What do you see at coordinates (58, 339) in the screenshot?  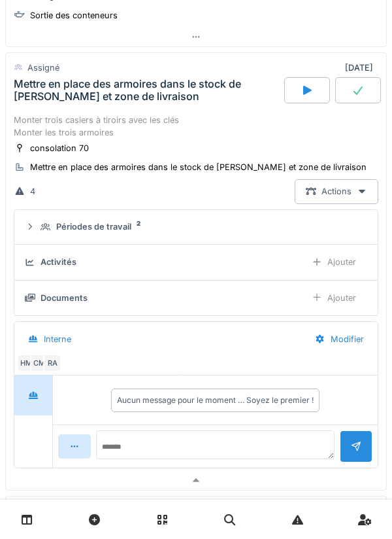 I see `div: Interne` at bounding box center [58, 339].